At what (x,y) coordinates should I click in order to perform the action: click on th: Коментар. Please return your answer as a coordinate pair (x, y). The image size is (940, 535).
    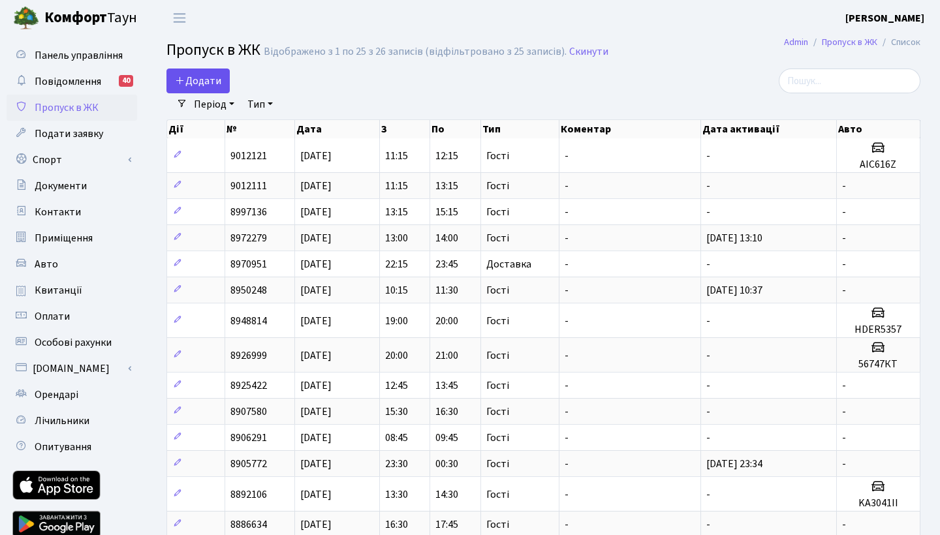
    Looking at the image, I should click on (630, 129).